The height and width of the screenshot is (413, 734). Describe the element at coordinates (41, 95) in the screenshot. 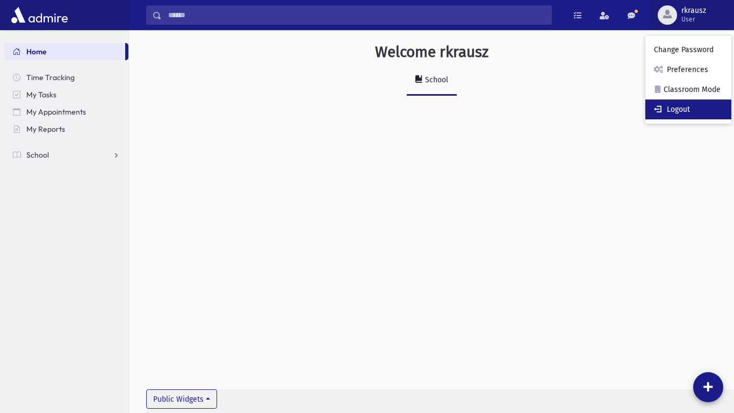

I see `span: My Tasks` at that location.